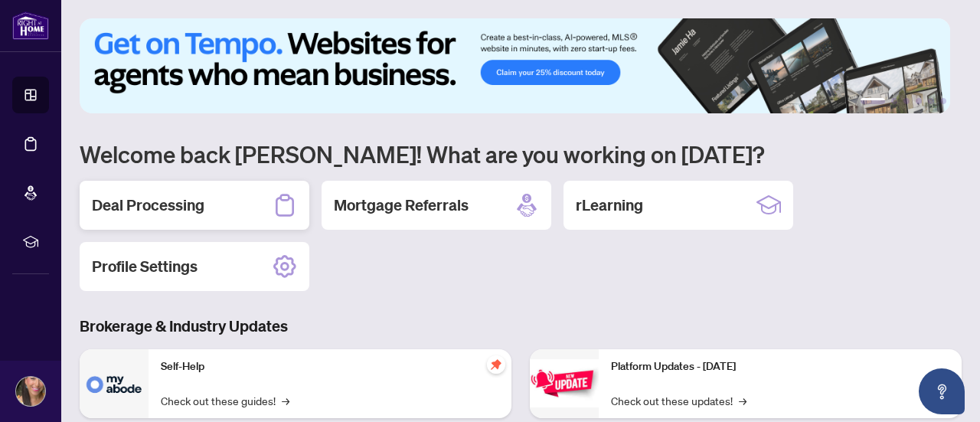 This screenshot has width=980, height=422. Describe the element at coordinates (894, 101) in the screenshot. I see `button: 2` at that location.